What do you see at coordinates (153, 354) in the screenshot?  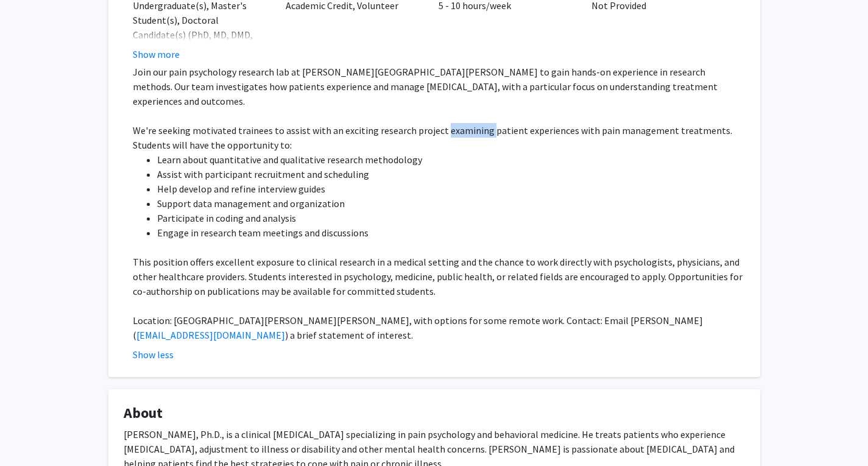 I see `button: Show less` at bounding box center [153, 354].